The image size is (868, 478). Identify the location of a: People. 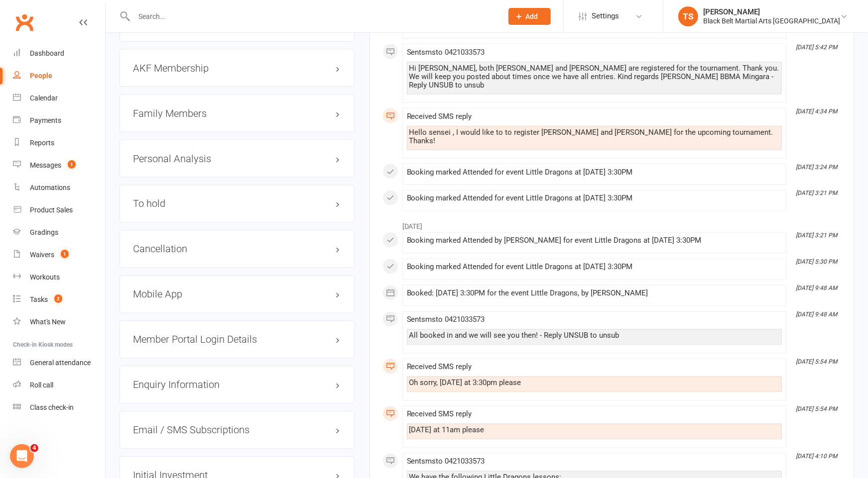
(59, 75).